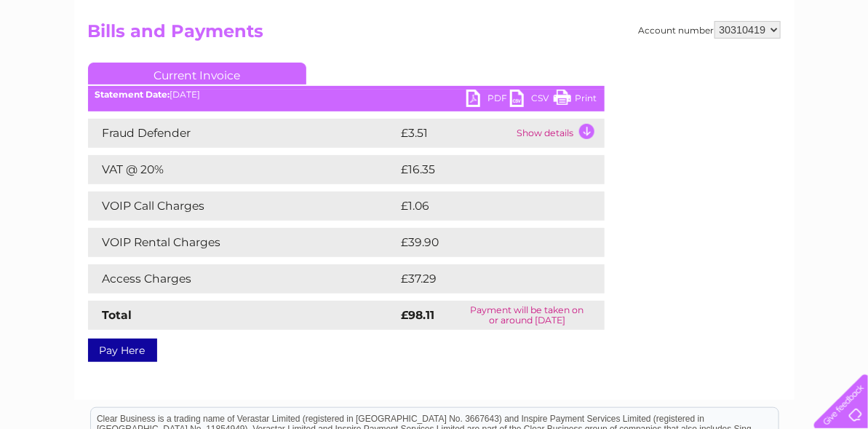 This screenshot has height=429, width=868. I want to click on a: Energy, so click(664, 67).